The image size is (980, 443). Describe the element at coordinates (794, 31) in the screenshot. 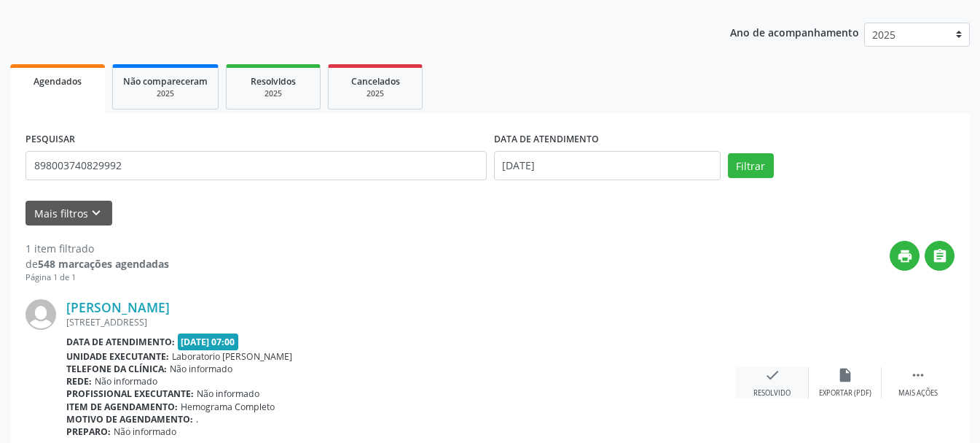

I see `p: Ano de acompanhamento` at that location.